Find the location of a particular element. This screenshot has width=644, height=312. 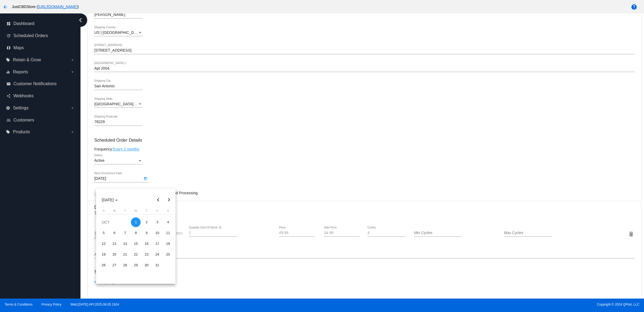

div: 4 is located at coordinates (168, 222).